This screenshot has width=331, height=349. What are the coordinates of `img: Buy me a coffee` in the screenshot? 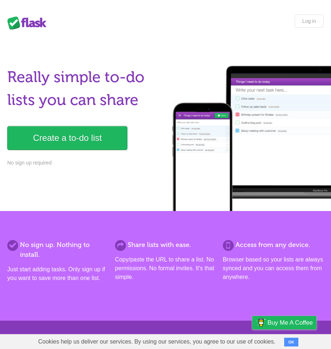 It's located at (261, 322).